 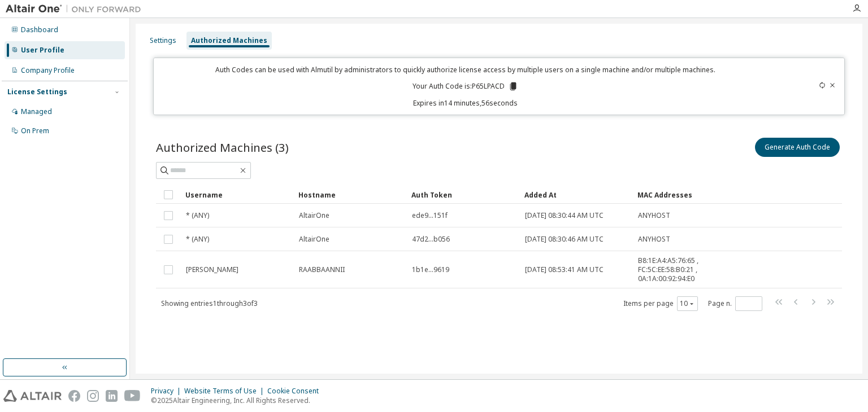 What do you see at coordinates (74, 396) in the screenshot?
I see `img: facebook.svg` at bounding box center [74, 396].